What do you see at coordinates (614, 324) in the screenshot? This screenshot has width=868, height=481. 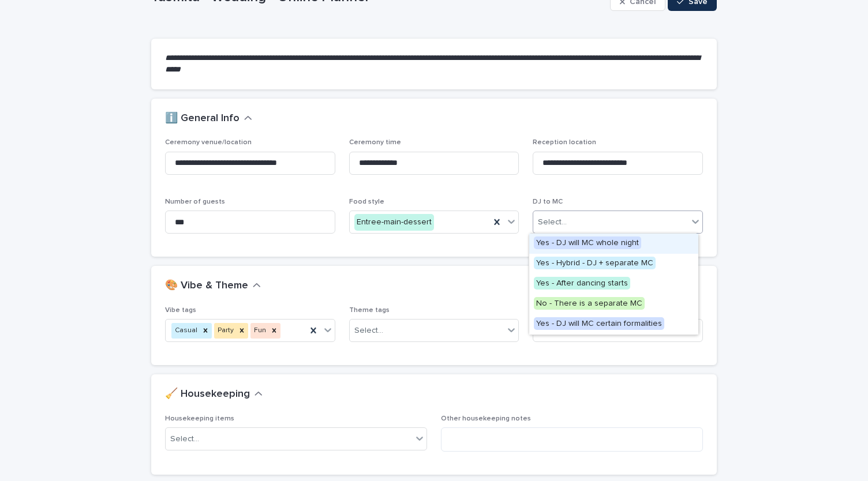 I see `div: Yes - DJ will MC certain formalities` at bounding box center [614, 324].